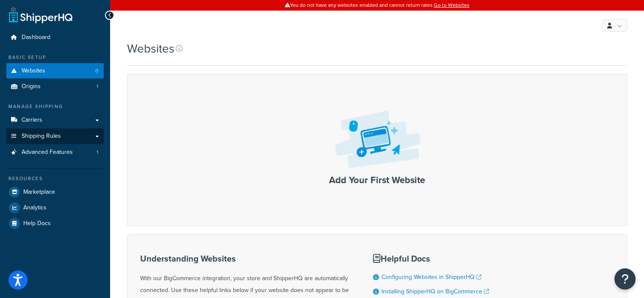  What do you see at coordinates (55, 106) in the screenshot?
I see `div: Manage Shipping` at bounding box center [55, 106].